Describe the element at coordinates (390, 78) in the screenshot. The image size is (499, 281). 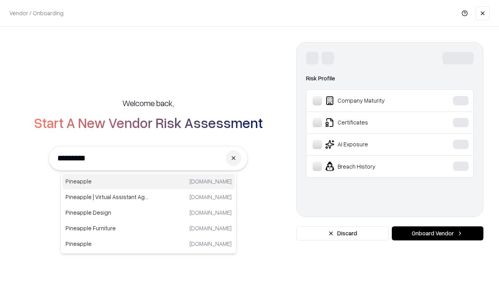
I see `div: Risk Profile` at that location.